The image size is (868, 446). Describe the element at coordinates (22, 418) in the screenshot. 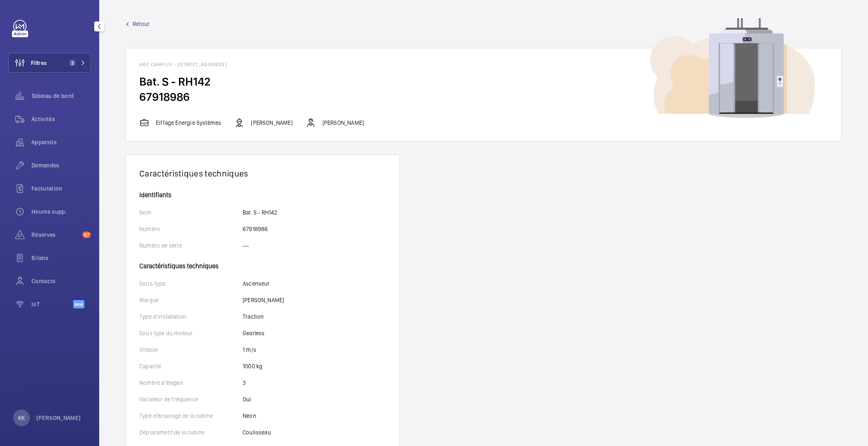

I see `p: KK` at that location.